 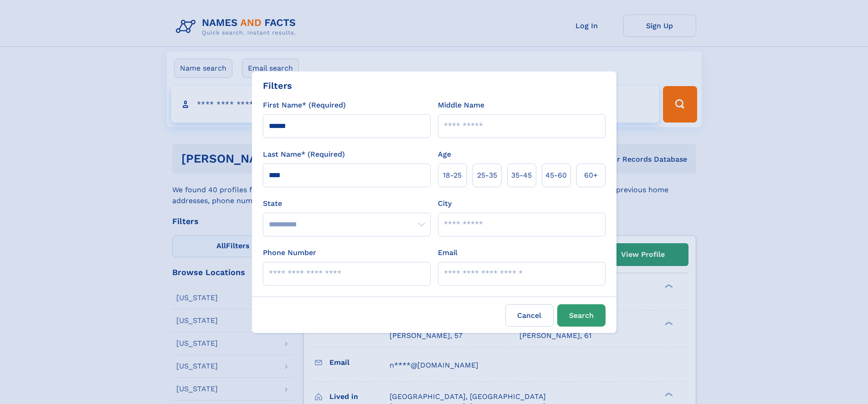 I want to click on label: State, so click(x=347, y=204).